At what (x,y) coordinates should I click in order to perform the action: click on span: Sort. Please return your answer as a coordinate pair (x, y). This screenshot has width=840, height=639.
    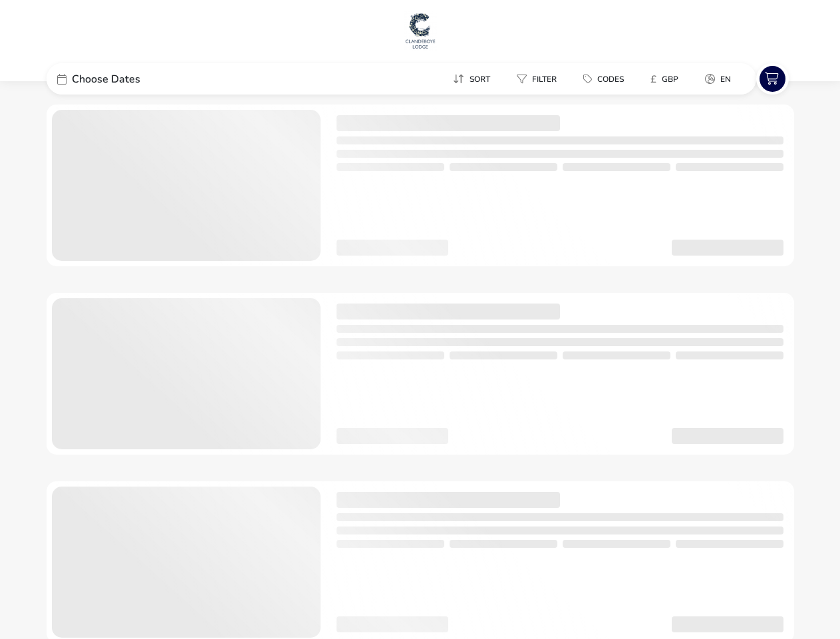
    Looking at the image, I should click on (480, 79).